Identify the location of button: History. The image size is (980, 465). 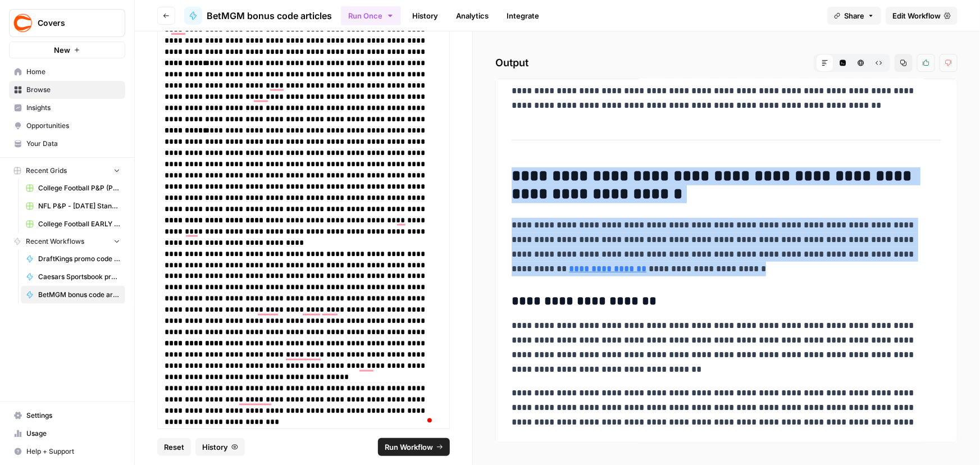
(220, 447).